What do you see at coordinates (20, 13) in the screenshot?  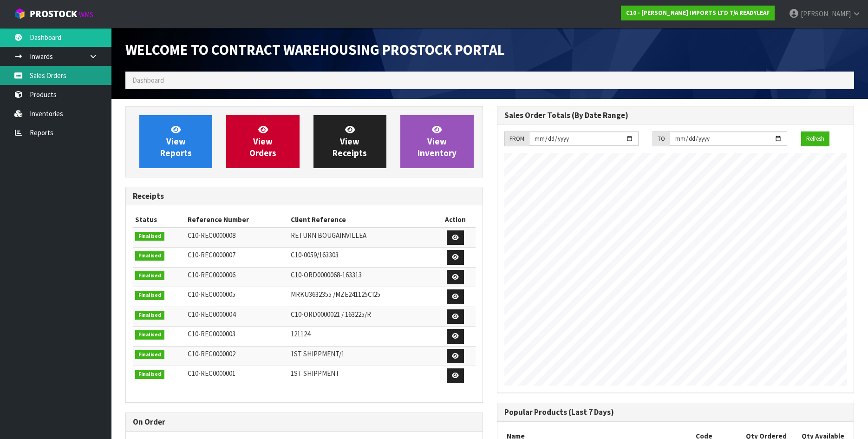 I see `img: cube-alt.png` at bounding box center [20, 13].